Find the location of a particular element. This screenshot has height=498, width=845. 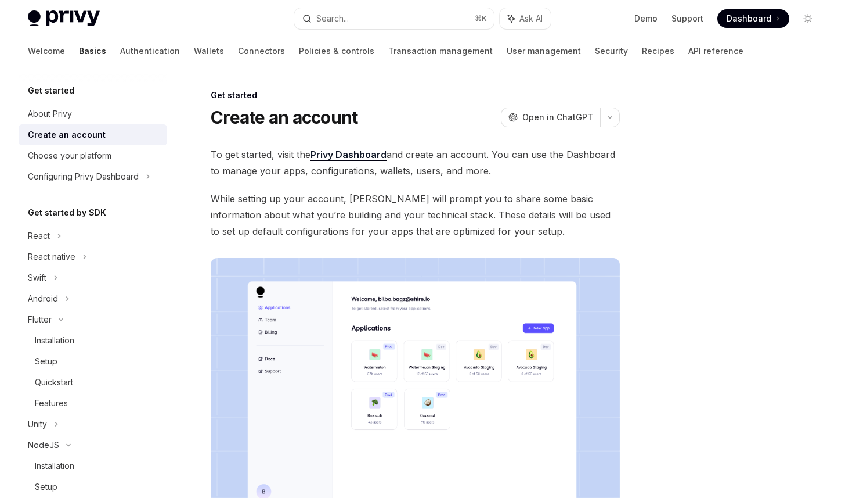

h5: Get started by SDK is located at coordinates (67, 213).